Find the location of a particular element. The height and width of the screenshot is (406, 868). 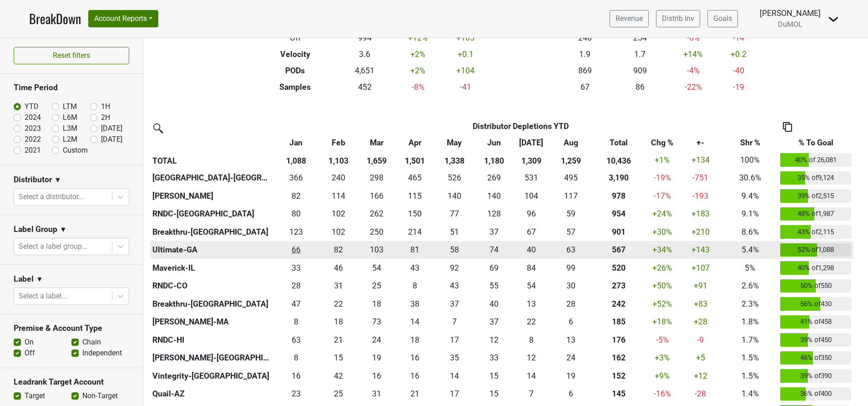

td: 140.333 is located at coordinates (454, 196).